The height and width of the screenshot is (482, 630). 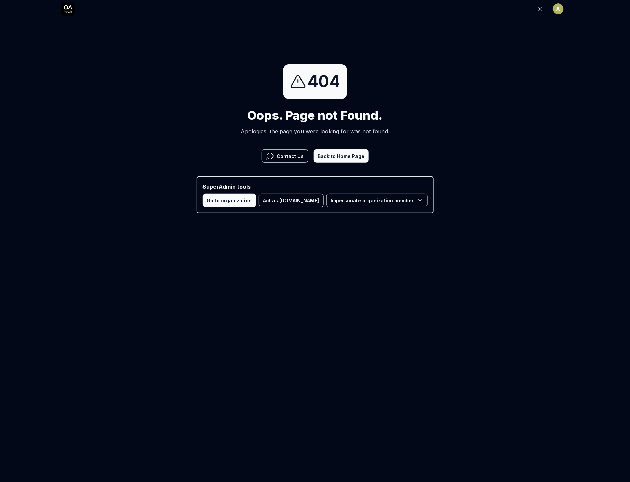 What do you see at coordinates (377, 200) in the screenshot?
I see `button: Impersonate organization member` at bounding box center [377, 200].